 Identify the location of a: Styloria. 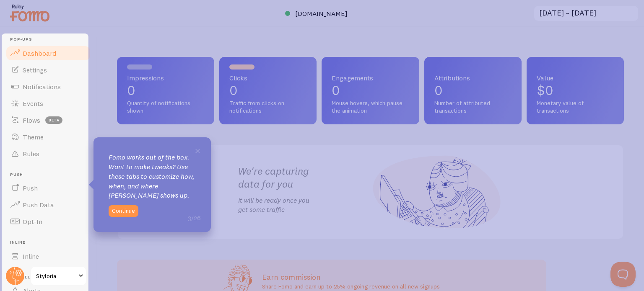
(58, 276).